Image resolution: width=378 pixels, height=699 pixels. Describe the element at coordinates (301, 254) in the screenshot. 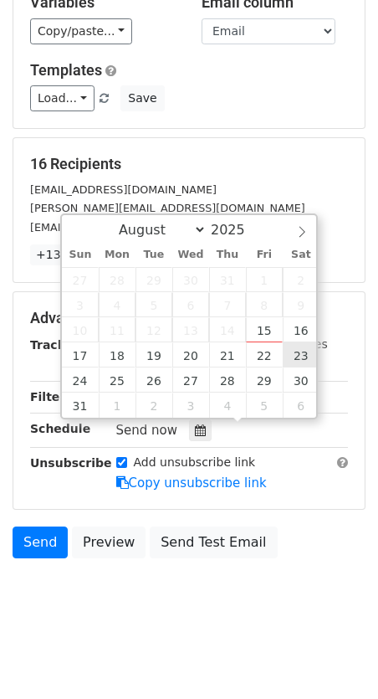

I see `span: Sat` at that location.